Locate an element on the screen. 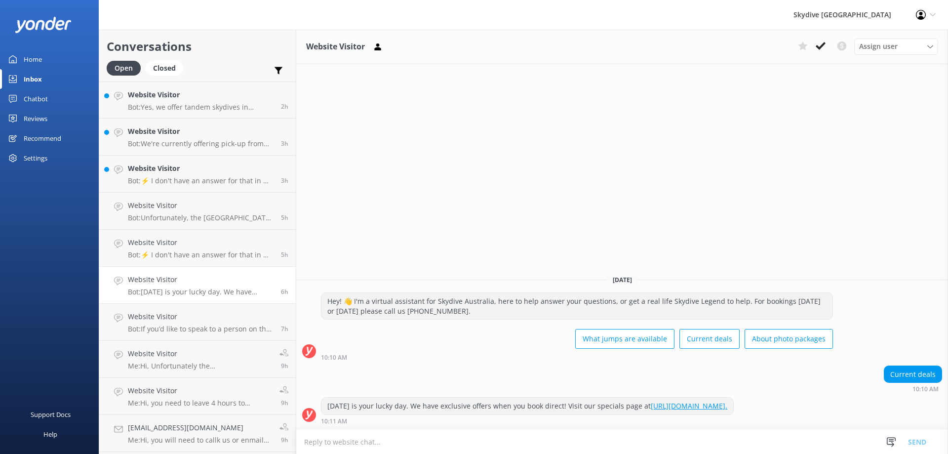 This screenshot has height=454, width=948. span: Oct 02 2025 01:43pm (UTC +10:00) Australia/Brisbane is located at coordinates (284, 143).